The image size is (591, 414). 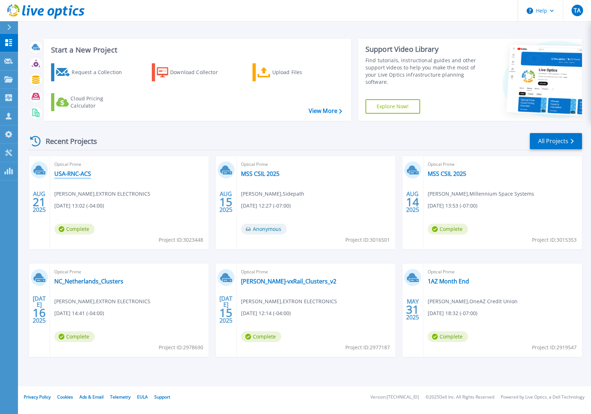 I want to click on span: Project ID: 2919547, so click(x=554, y=347).